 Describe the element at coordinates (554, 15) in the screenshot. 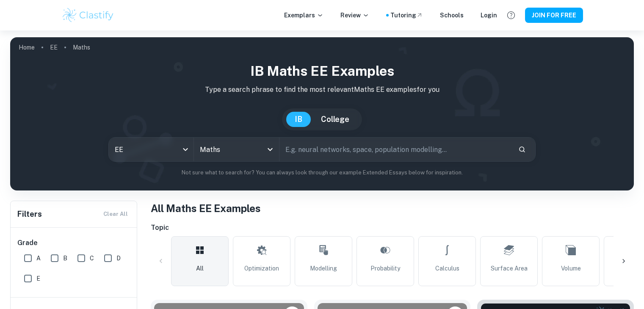

I see `a: JOIN FOR FREE` at that location.